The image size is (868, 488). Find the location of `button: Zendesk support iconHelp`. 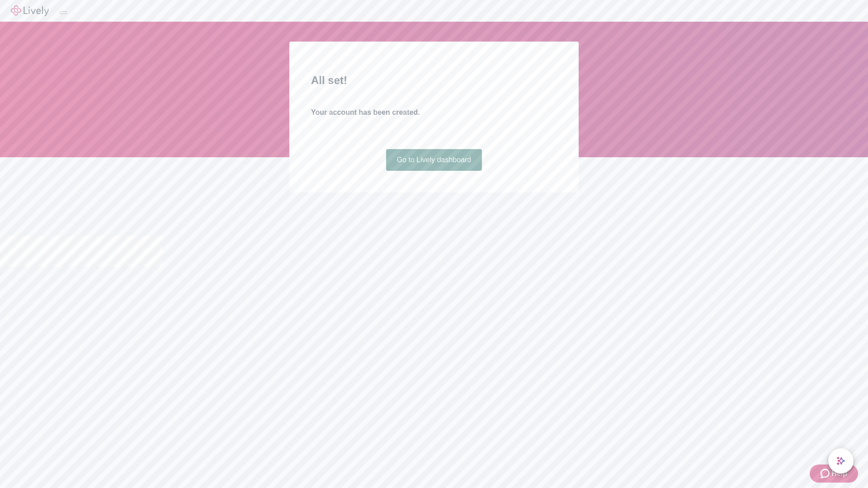

button: Zendesk support iconHelp is located at coordinates (834, 474).